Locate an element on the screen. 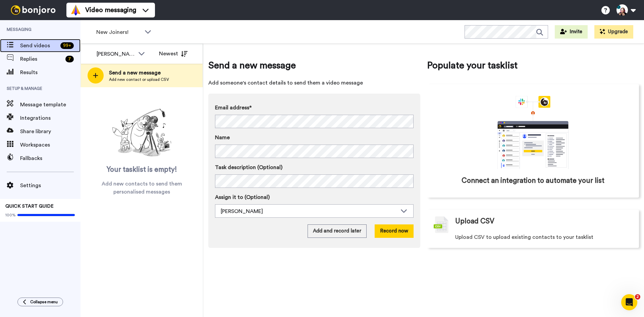 This screenshot has height=317, width=644. button: Upgrade is located at coordinates (614, 32).